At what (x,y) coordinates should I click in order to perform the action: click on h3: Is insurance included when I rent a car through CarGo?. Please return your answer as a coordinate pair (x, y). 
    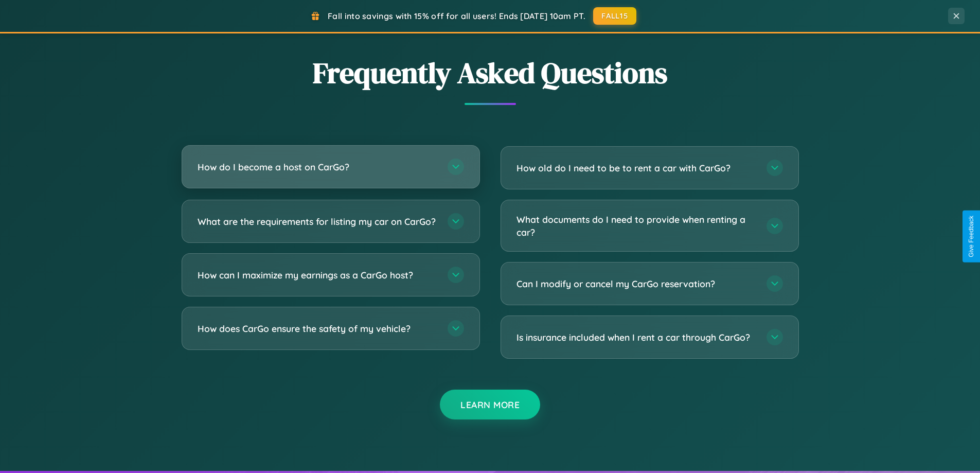
    Looking at the image, I should click on (636, 337).